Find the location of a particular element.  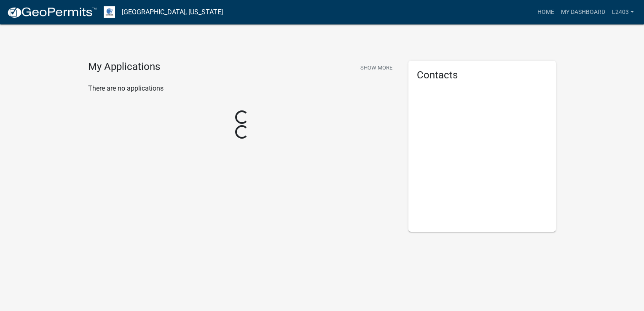

button: Show More is located at coordinates (376, 68).